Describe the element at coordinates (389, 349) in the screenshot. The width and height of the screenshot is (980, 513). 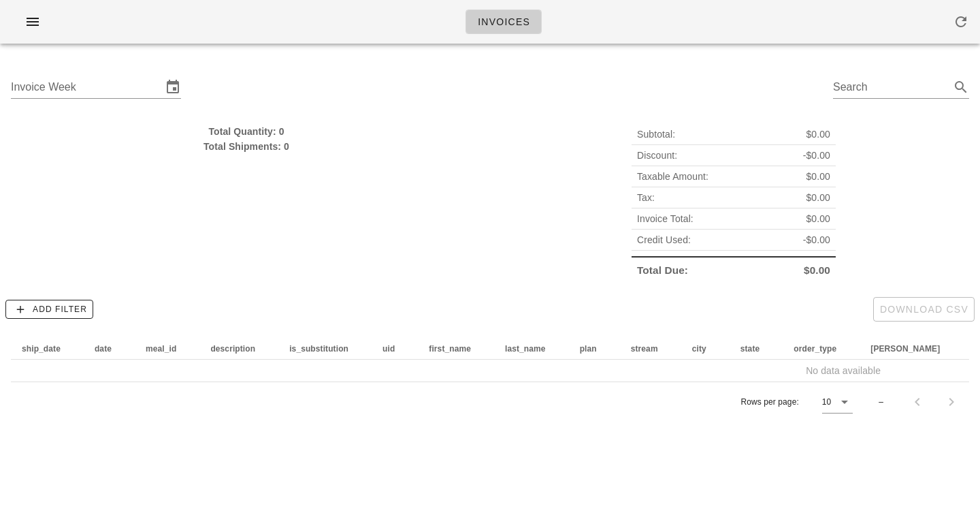
I see `span: uid` at that location.